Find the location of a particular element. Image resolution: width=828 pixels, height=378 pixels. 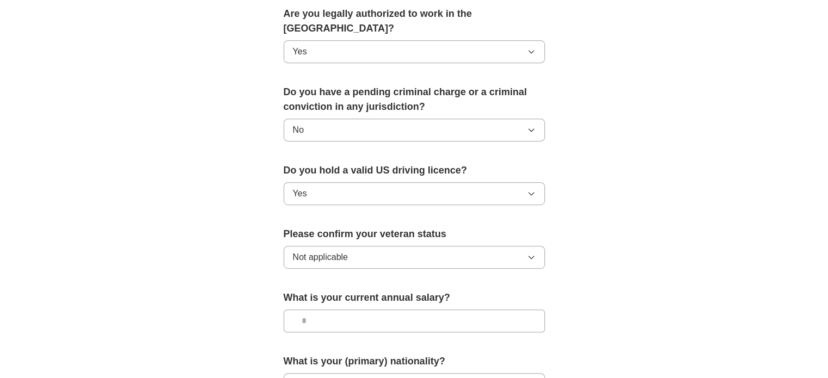

label: What is your (primary) nationality? is located at coordinates (414, 361).